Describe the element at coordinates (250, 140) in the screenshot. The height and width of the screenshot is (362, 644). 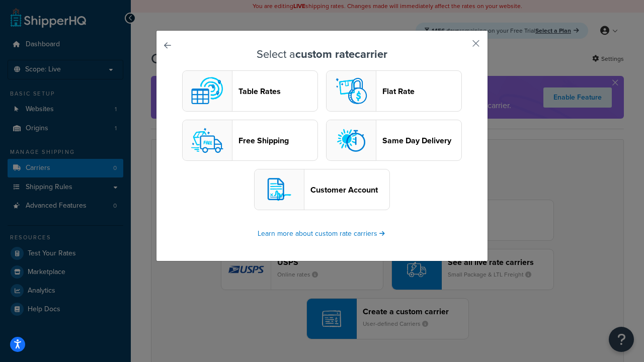
I see `button: free logoFree Shipping` at that location.